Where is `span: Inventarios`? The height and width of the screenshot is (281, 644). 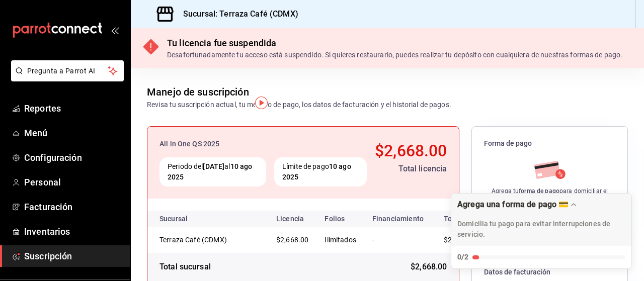 span: Inventarios is located at coordinates (73, 231).